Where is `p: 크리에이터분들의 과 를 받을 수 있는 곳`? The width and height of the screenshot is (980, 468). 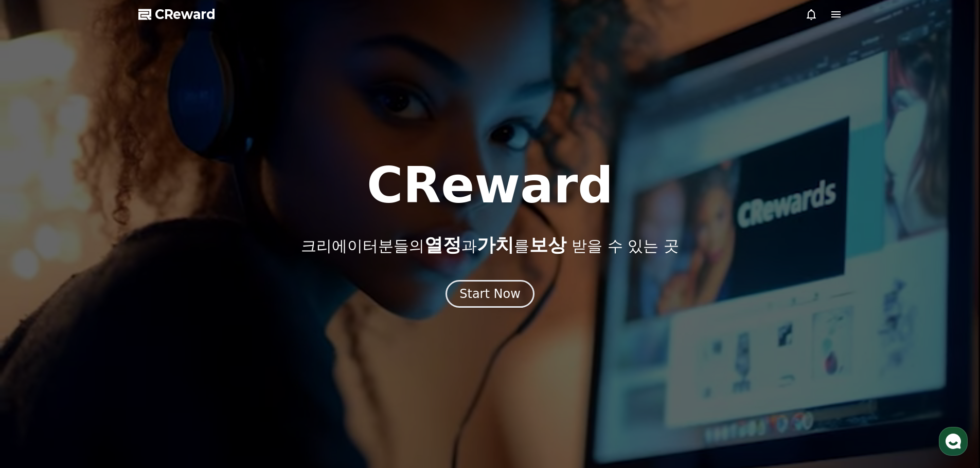 p: 크리에이터분들의 과 를 받을 수 있는 곳 is located at coordinates (490, 245).